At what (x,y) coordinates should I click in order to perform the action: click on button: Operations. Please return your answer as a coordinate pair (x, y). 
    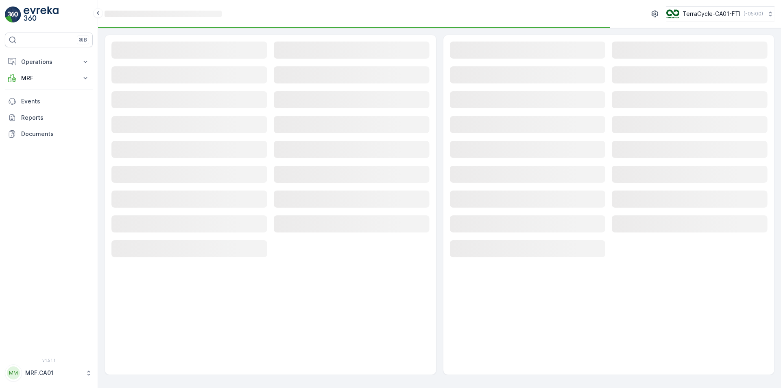
    Looking at the image, I should click on (49, 62).